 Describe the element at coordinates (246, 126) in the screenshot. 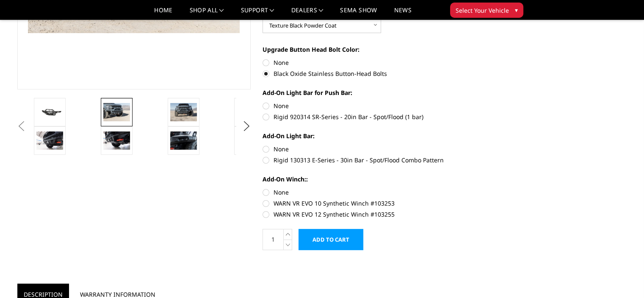

I see `button: Next` at that location.